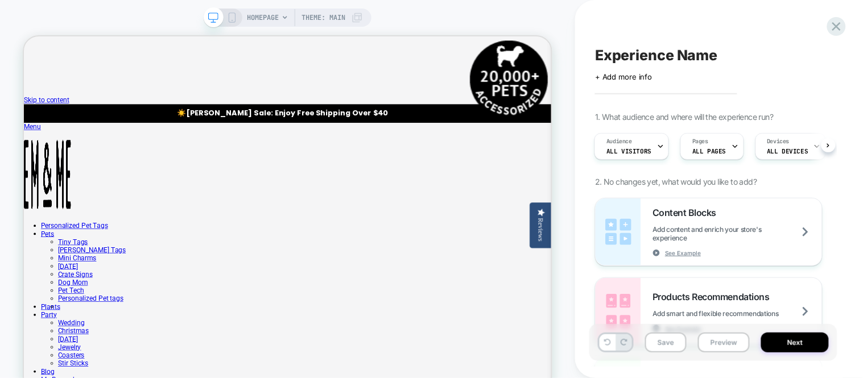 The image size is (863, 378). I want to click on button: Next, so click(795, 343).